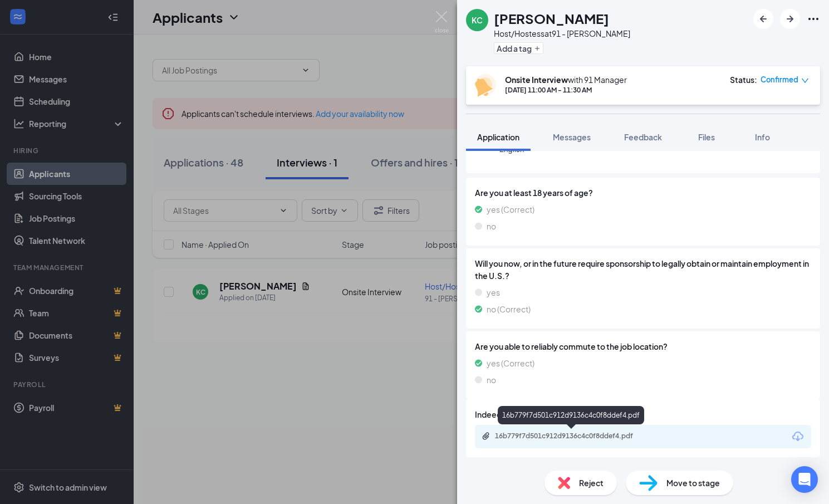 This screenshot has height=504, width=829. Describe the element at coordinates (763, 19) in the screenshot. I see `svg: ArrowLeftNew` at that location.